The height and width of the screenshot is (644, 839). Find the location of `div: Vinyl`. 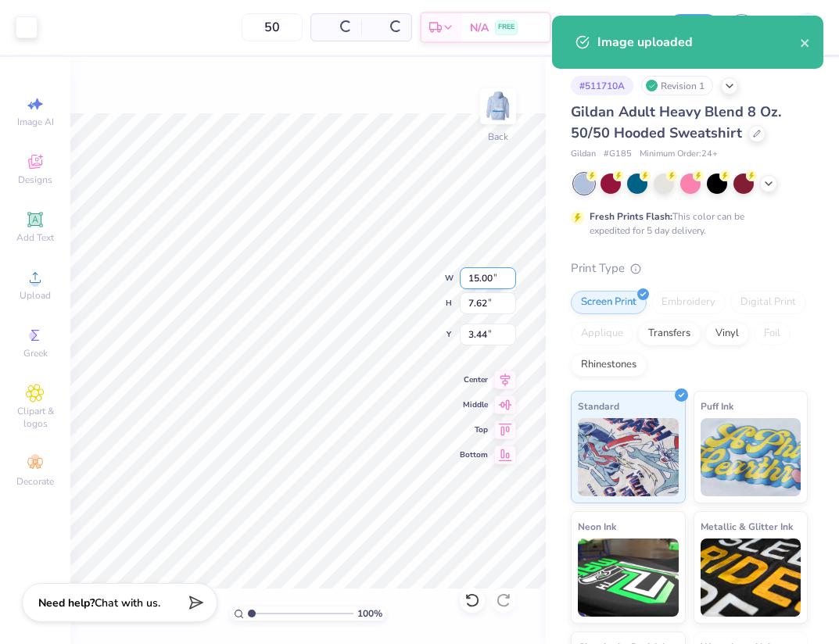

div: Vinyl is located at coordinates (728, 334).